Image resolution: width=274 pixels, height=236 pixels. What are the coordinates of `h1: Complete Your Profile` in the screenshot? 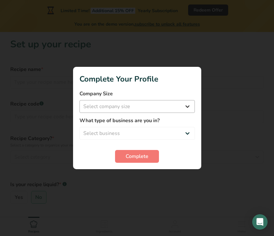 It's located at (137, 79).